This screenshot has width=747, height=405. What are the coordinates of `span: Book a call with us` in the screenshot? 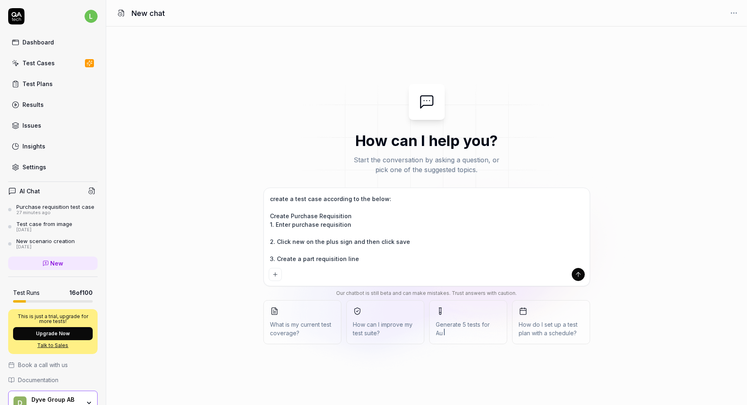 It's located at (43, 365).